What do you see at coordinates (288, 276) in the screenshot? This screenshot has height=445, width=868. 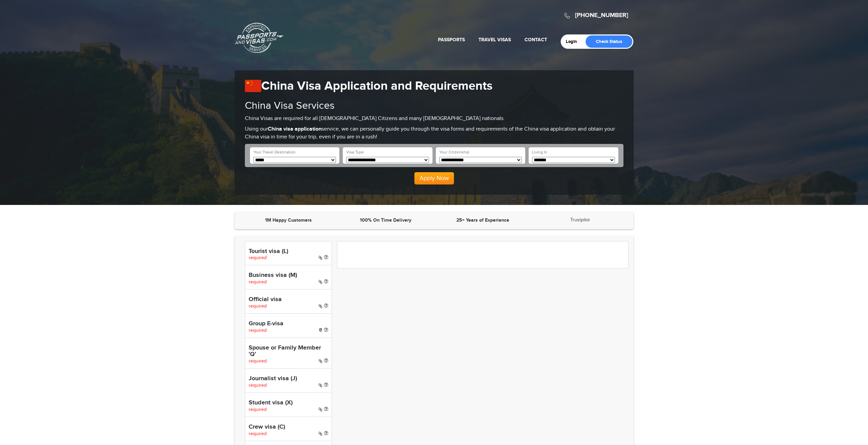 I see `h4: Business visa (M)` at bounding box center [288, 276].